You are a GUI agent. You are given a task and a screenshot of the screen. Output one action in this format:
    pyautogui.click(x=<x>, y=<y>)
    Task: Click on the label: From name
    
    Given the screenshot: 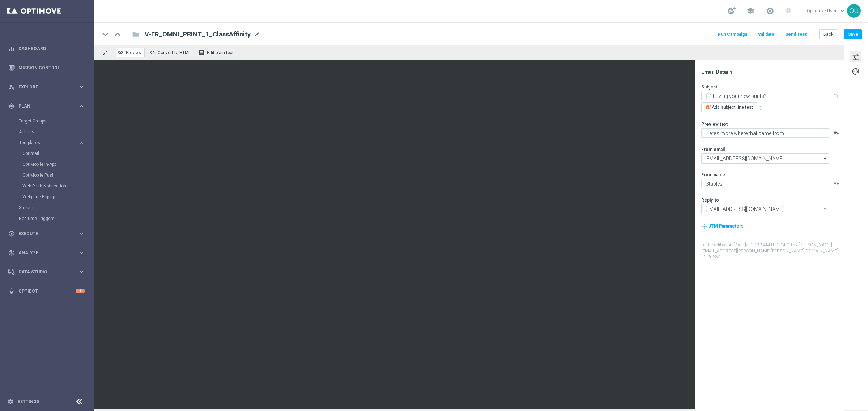 What is the action you would take?
    pyautogui.click(x=713, y=175)
    